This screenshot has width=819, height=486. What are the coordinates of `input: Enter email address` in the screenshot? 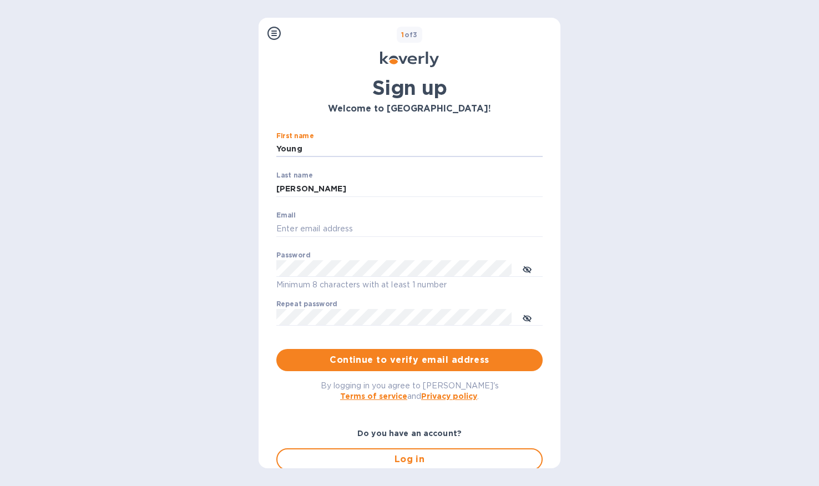 It's located at (409, 229).